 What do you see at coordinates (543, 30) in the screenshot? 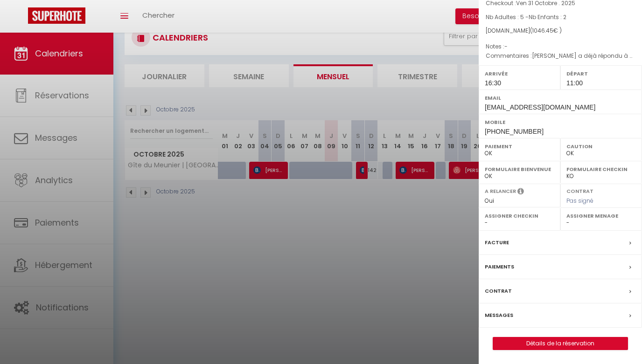
I see `span: 1046.45` at bounding box center [543, 30].